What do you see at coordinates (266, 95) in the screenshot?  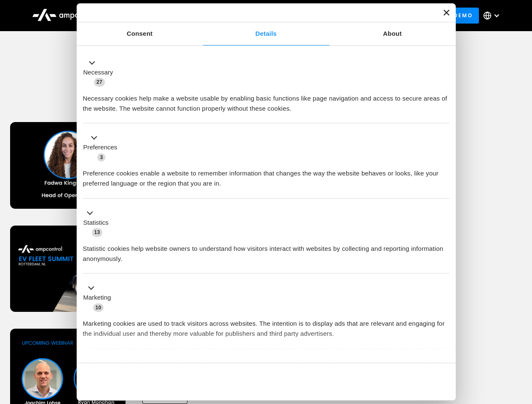 I see `h1: Upcoming Webinars` at bounding box center [266, 95].